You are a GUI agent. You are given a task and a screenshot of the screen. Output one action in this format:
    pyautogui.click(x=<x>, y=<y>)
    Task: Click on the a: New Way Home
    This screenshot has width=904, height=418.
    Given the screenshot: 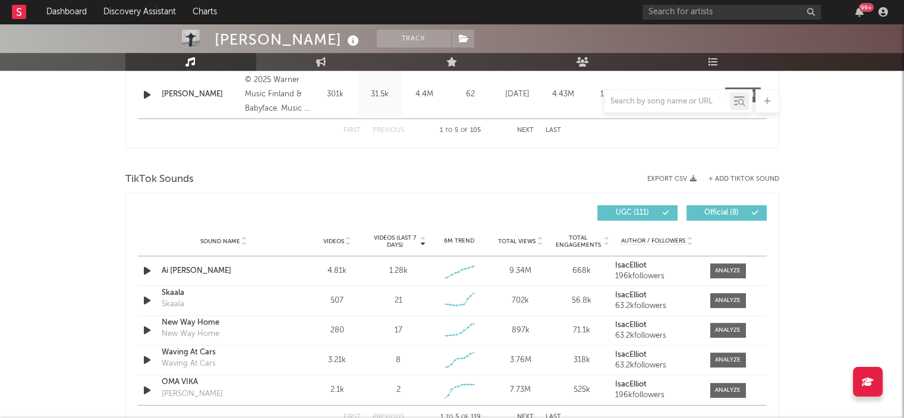 What is the action you would take?
    pyautogui.click(x=223, y=323)
    